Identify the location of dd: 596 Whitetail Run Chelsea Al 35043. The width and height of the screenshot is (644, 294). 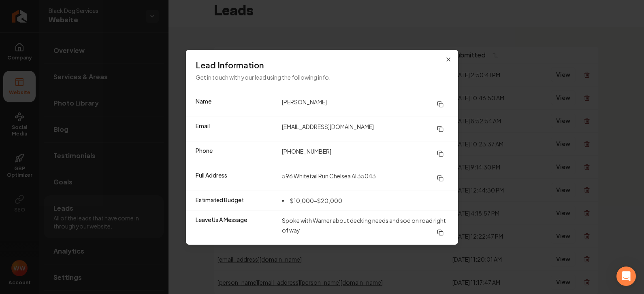
(365, 179).